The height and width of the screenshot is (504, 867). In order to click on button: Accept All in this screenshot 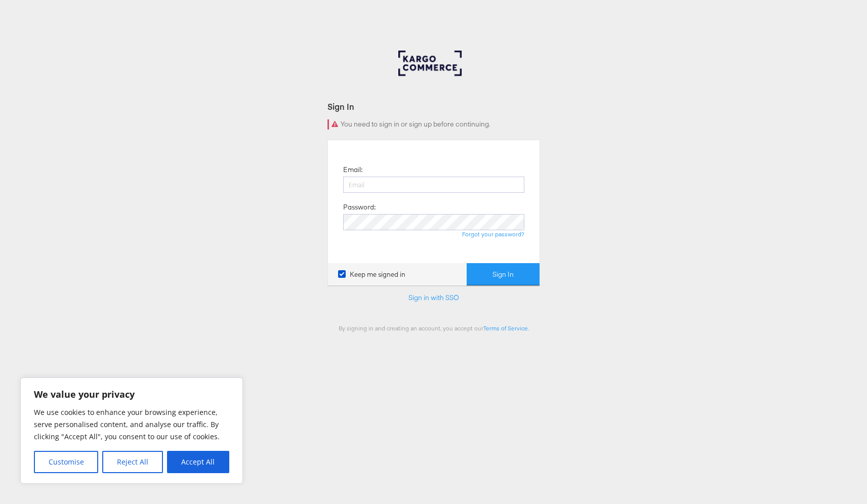, I will do `click(198, 462)`.